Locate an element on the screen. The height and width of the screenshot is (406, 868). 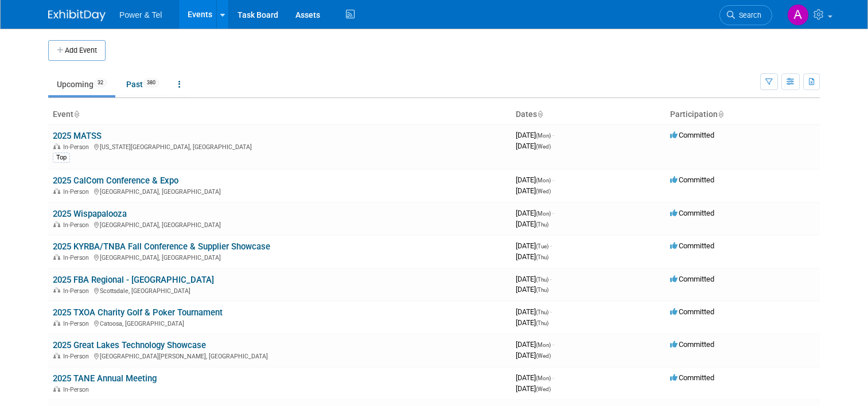
a: 2025 TANE Annual Meeting is located at coordinates (104, 379).